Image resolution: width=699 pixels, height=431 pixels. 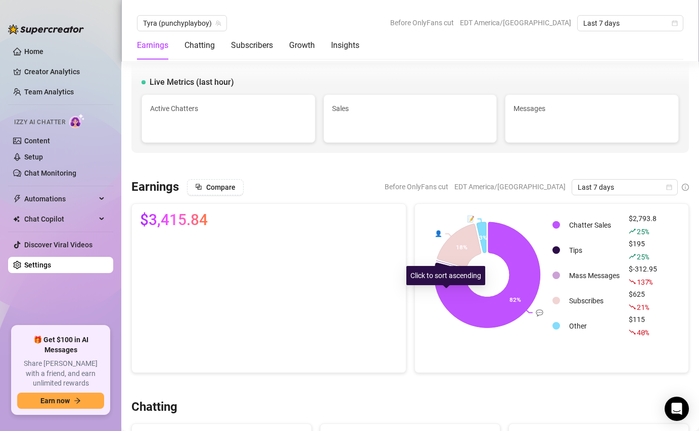 I want to click on img: logo-BBDzfeDw.svg, so click(x=46, y=29).